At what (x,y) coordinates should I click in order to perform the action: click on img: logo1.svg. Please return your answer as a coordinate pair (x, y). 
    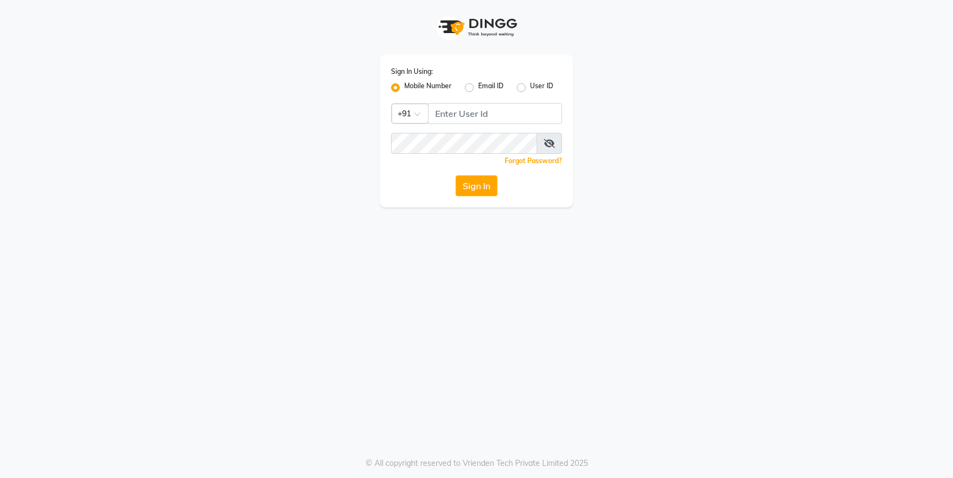
    Looking at the image, I should click on (476, 27).